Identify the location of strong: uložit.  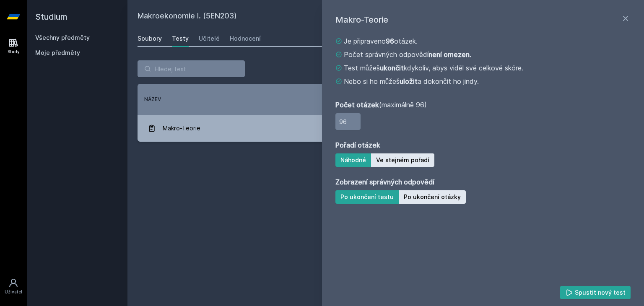
(408, 81).